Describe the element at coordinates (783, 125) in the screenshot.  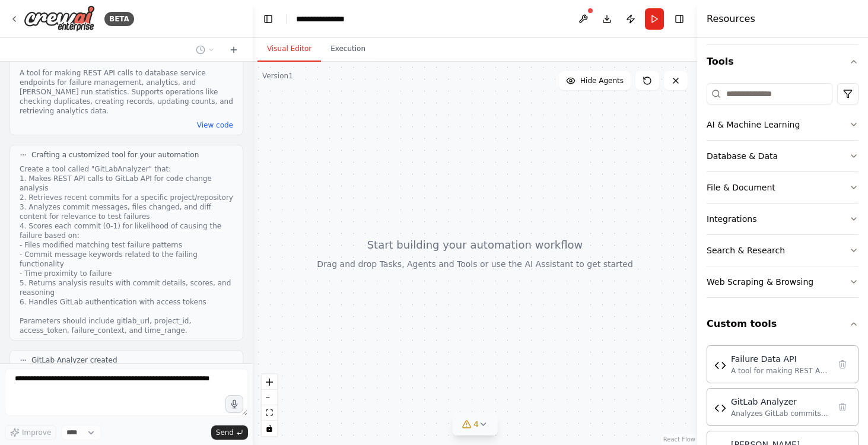
I see `button: AI & Machine Learning` at that location.